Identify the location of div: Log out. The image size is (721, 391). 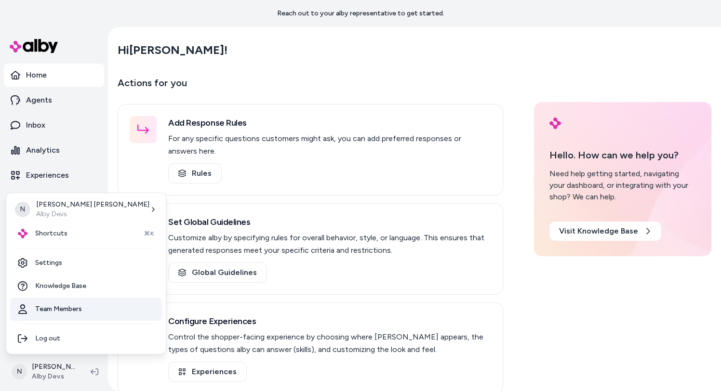
(86, 339).